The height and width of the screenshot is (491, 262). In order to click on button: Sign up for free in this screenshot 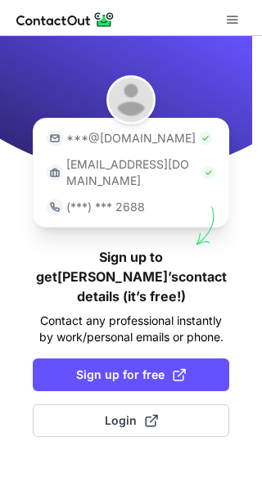, I will do `click(131, 375)`.